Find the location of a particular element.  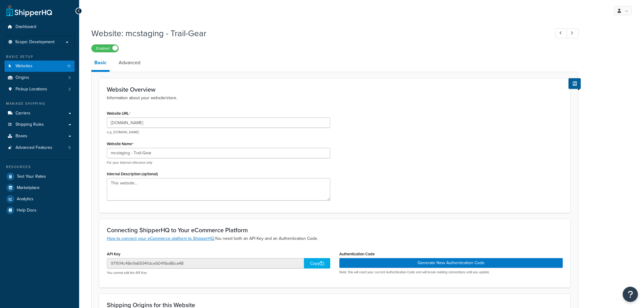

span: Test Your Rates is located at coordinates (31, 177).